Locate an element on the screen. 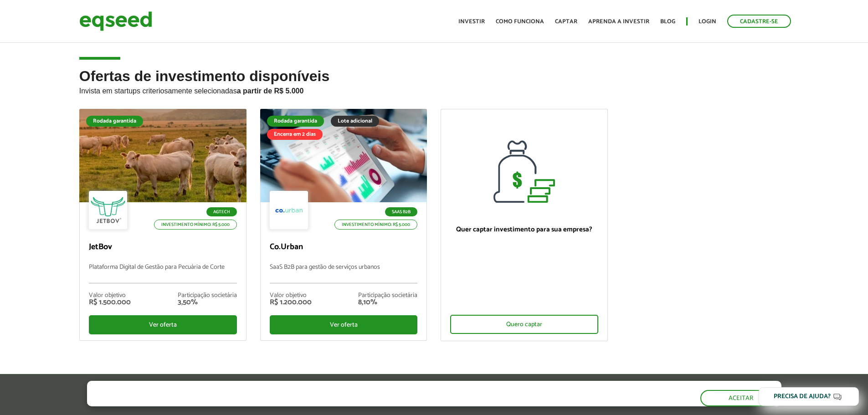 The width and height of the screenshot is (868, 415). a: Quer captar investimento para sua empresa? Quero captar is located at coordinates (524, 225).